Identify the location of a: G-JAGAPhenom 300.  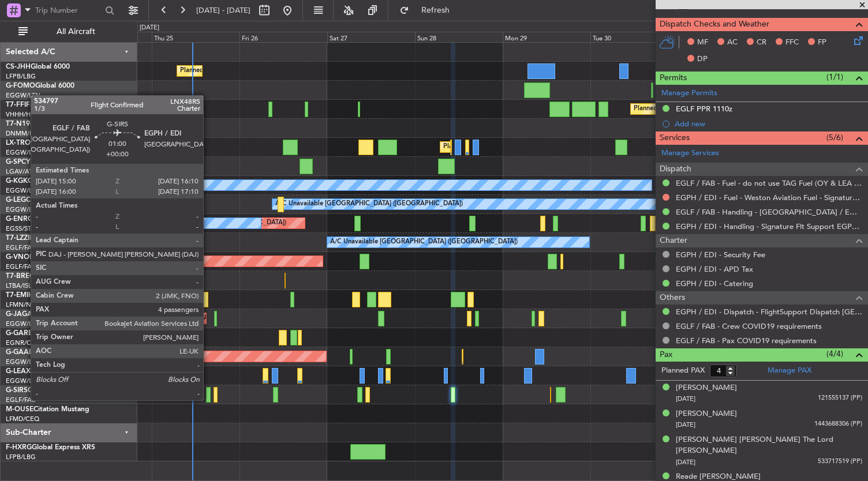
(39, 315).